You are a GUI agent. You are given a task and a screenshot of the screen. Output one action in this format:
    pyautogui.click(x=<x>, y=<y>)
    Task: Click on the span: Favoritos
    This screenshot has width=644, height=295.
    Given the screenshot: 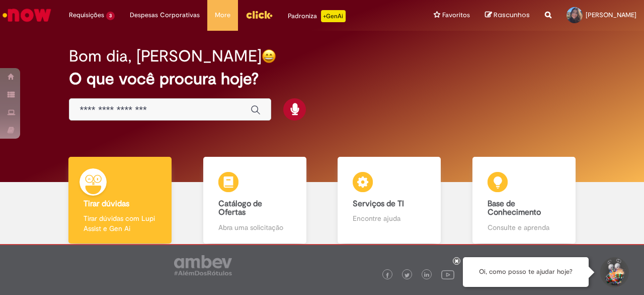 What is the action you would take?
    pyautogui.click(x=456, y=15)
    